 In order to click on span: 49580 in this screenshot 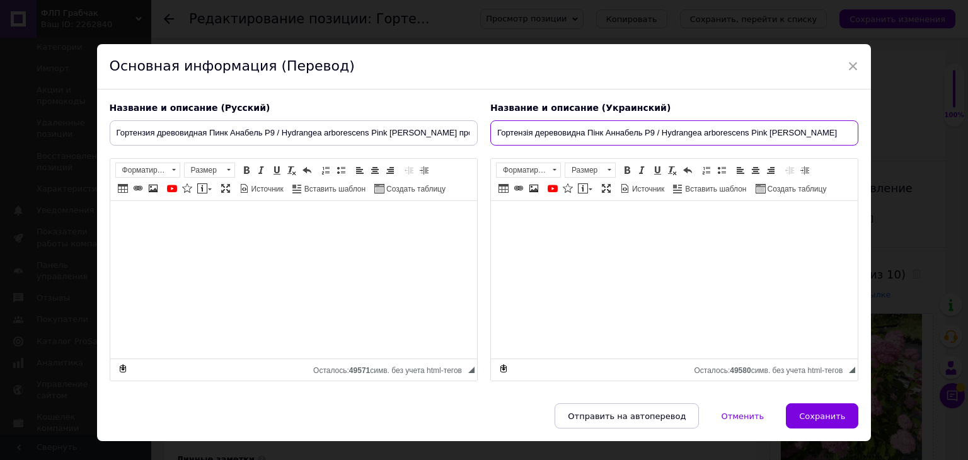, I will do `click(740, 371)`.